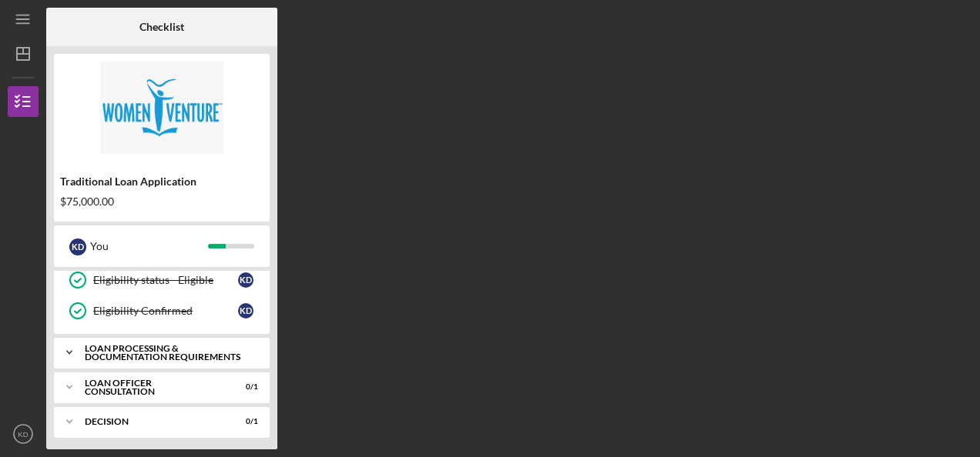 The width and height of the screenshot is (980, 457). I want to click on text: KD, so click(22, 435).